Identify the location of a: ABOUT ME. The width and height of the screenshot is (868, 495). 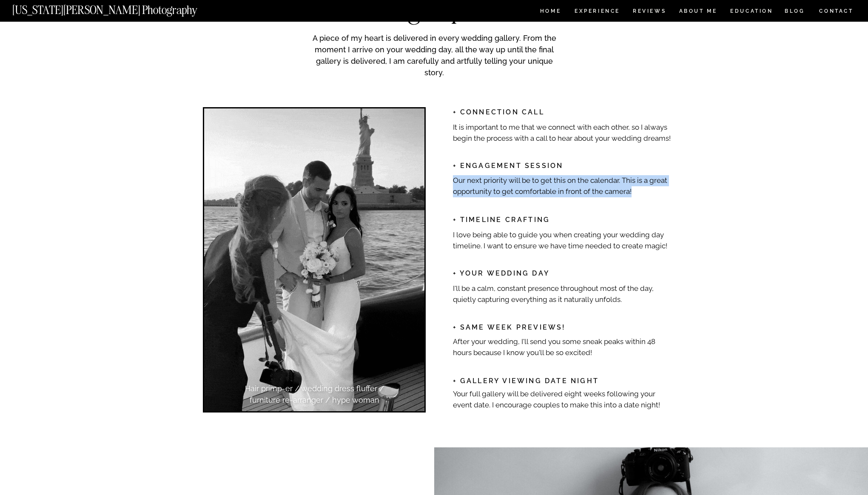
(698, 12).